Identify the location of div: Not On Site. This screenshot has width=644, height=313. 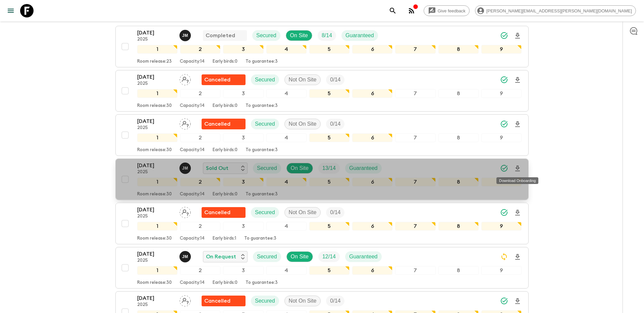
(303, 301).